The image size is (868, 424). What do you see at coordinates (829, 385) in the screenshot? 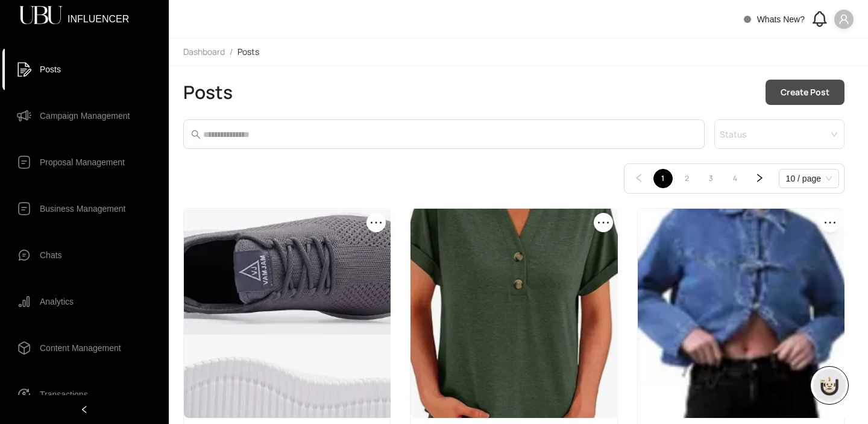
I see `img: chatboticon-C4A3G2IU.png` at bounding box center [829, 385].